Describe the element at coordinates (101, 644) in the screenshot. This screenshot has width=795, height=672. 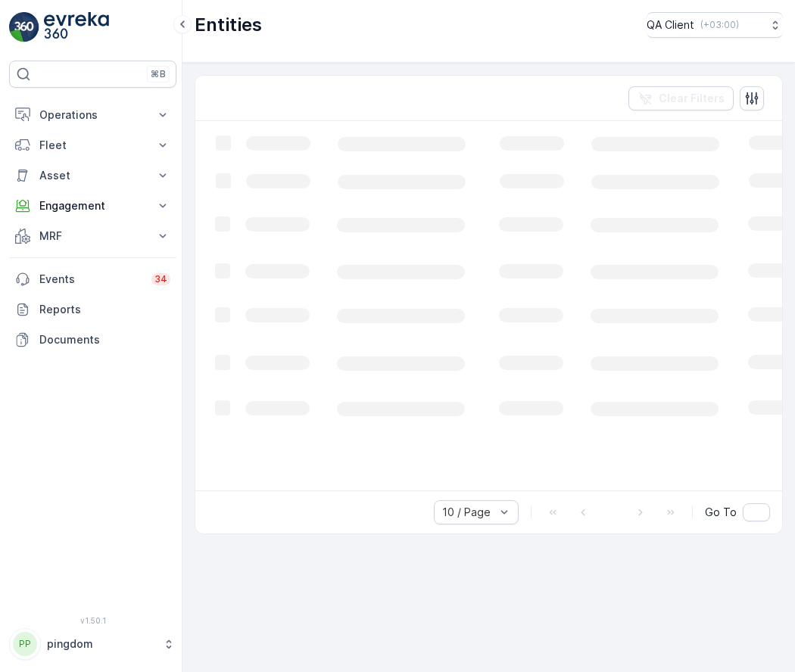
I see `p: pingdom` at that location.